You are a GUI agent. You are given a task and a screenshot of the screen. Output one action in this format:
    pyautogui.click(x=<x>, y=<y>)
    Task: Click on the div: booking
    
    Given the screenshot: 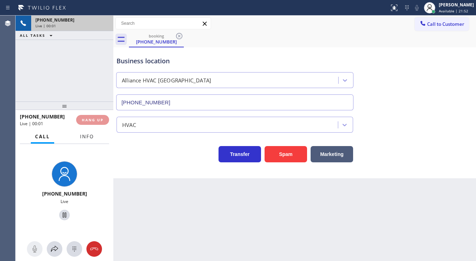 What is the action you would take?
    pyautogui.click(x=156, y=36)
    